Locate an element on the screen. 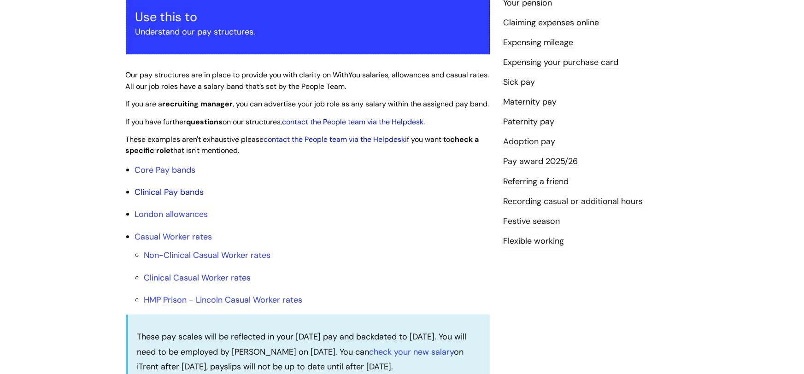  span: Our pay structures are in place to provide you with clarity on WithYou salaries, allowances and c... is located at coordinates (307, 81).